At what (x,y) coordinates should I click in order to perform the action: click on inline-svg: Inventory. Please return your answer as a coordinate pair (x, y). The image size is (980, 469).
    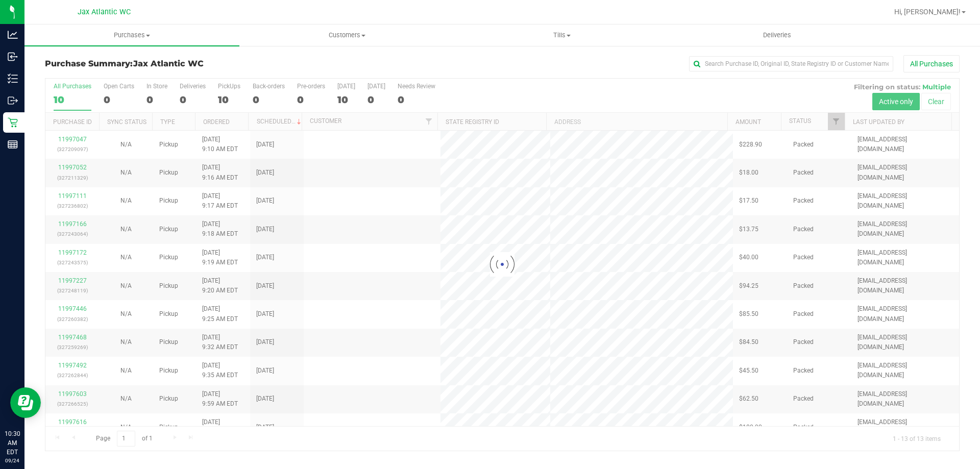
    Looking at the image, I should click on (13, 78).